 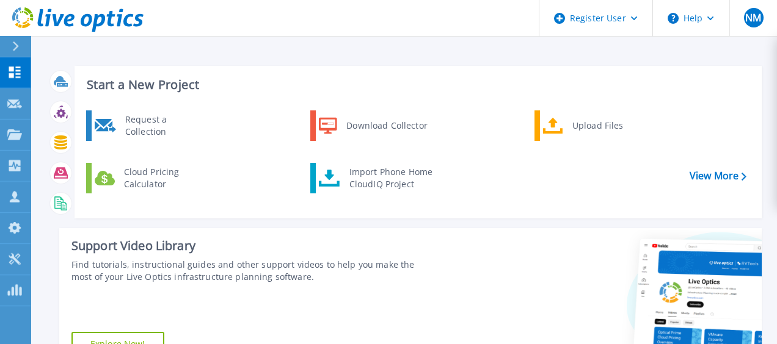 I want to click on h3: Start a New Project, so click(x=416, y=85).